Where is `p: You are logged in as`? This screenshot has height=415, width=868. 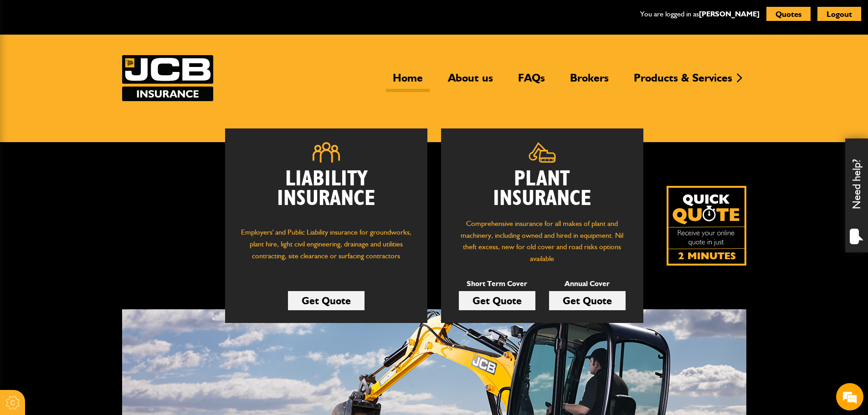 p: You are logged in as is located at coordinates (700, 14).